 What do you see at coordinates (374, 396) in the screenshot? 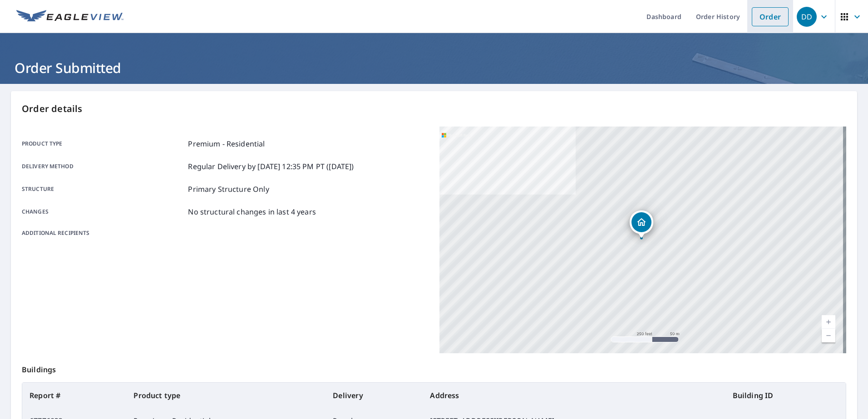
I see `th: Delivery` at bounding box center [374, 396].